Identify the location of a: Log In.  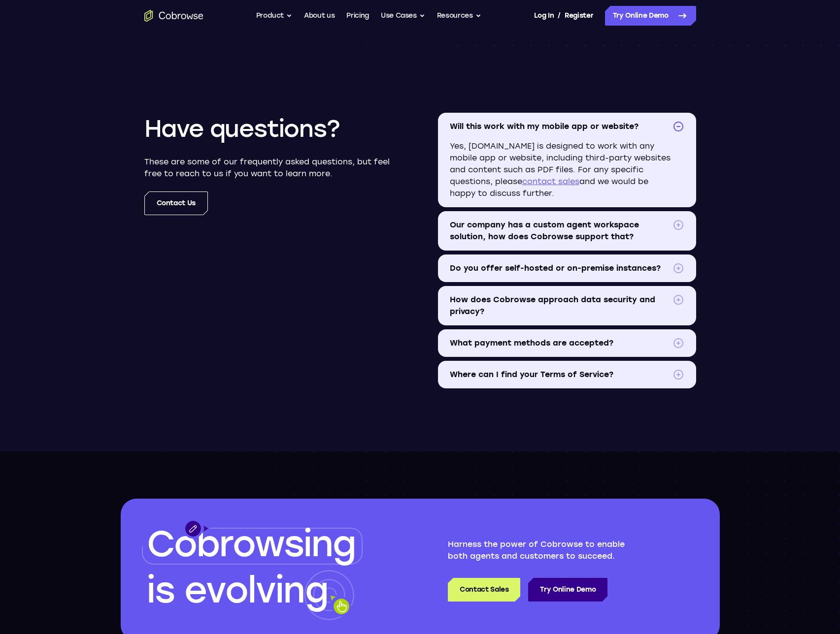
(544, 16).